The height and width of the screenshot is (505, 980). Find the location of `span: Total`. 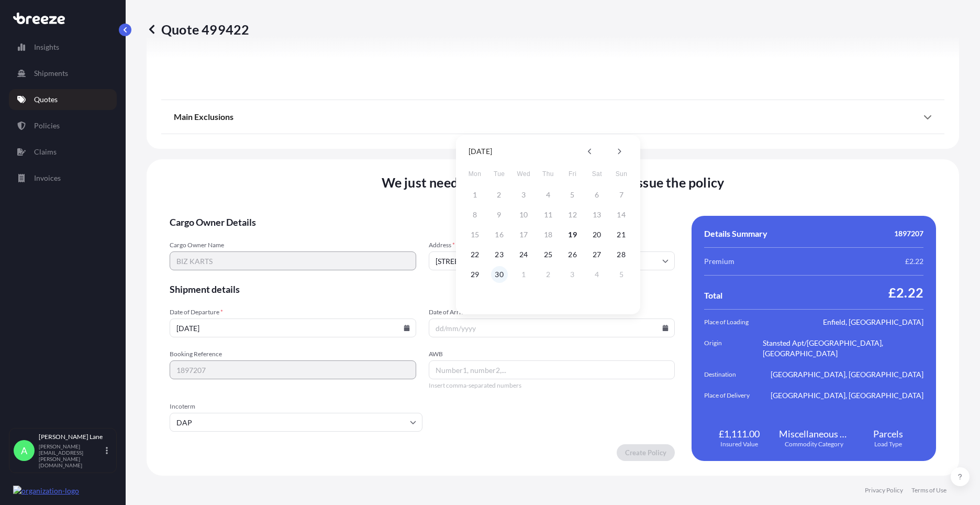

span: Total is located at coordinates (713, 296).